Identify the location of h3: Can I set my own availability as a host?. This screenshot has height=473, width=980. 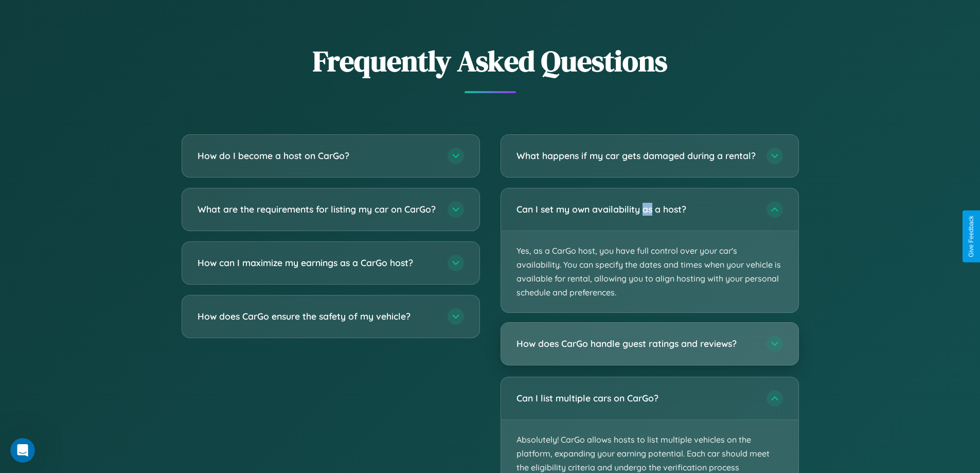
(637, 209).